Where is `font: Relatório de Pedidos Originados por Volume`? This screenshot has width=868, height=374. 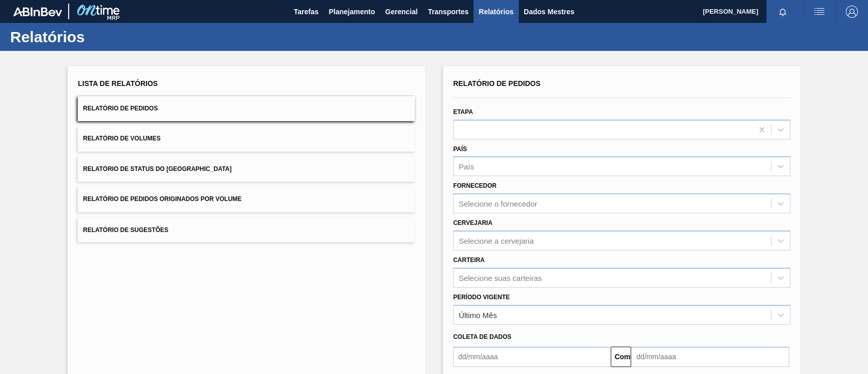 font: Relatório de Pedidos Originados por Volume is located at coordinates (162, 199).